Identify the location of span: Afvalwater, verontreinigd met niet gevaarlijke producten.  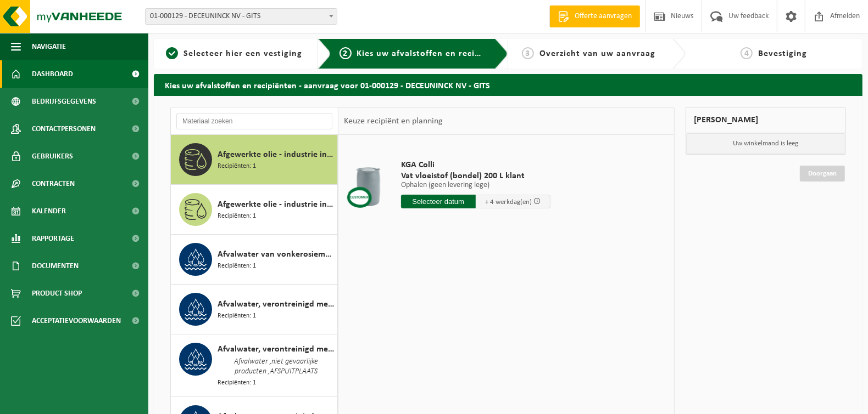
(276, 350).